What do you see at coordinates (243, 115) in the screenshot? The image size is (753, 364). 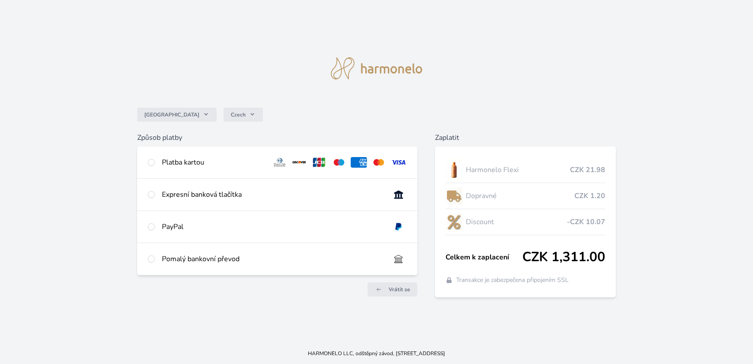 I see `button: Czech` at bounding box center [243, 115].